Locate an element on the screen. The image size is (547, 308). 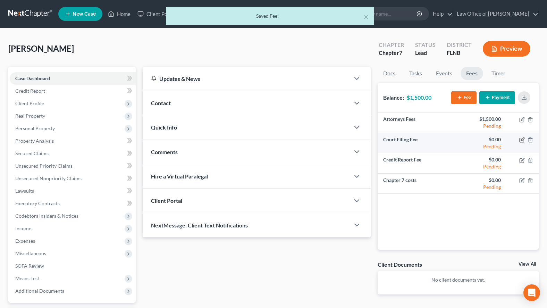
a: Events is located at coordinates (444, 73).